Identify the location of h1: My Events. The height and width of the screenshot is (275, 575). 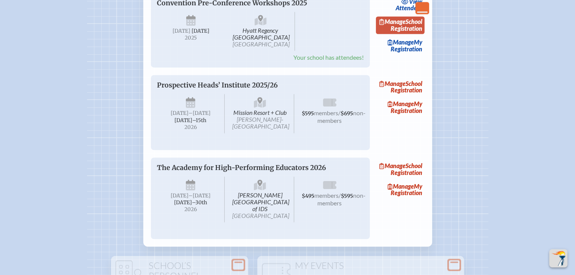
(360, 265).